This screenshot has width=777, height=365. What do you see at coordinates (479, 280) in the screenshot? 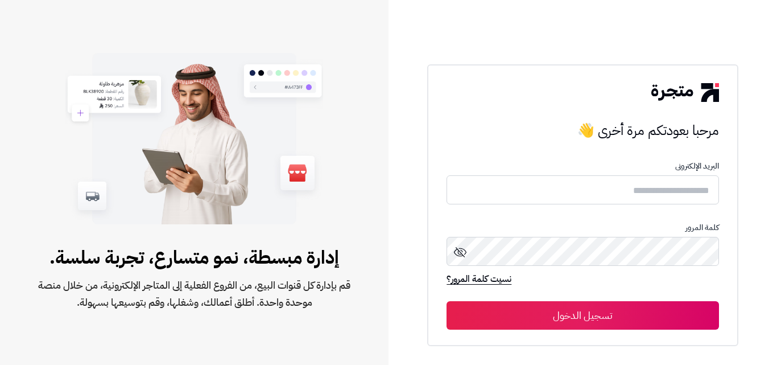
I see `a: نسيت كلمة المرور؟` at bounding box center [479, 280].